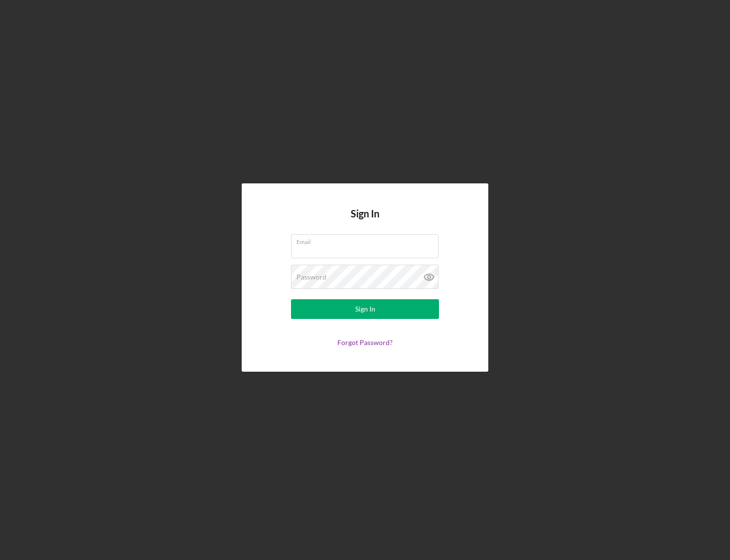 This screenshot has height=560, width=730. I want to click on button: Sign In, so click(365, 309).